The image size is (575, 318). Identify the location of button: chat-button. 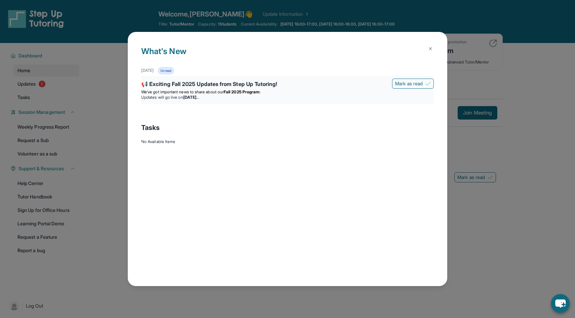
(560, 304).